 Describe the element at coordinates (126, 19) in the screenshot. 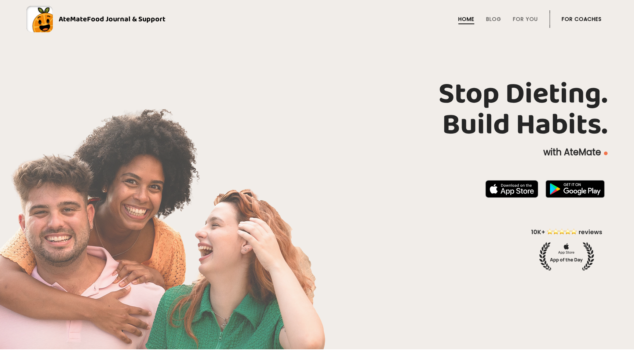

I see `span: Food Journal & Support` at that location.